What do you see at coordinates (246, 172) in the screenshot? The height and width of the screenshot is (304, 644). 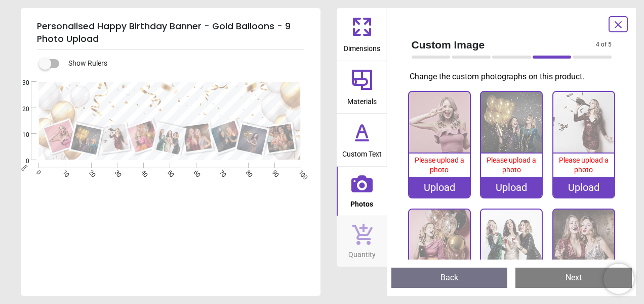 I see `span: 80` at bounding box center [246, 172].